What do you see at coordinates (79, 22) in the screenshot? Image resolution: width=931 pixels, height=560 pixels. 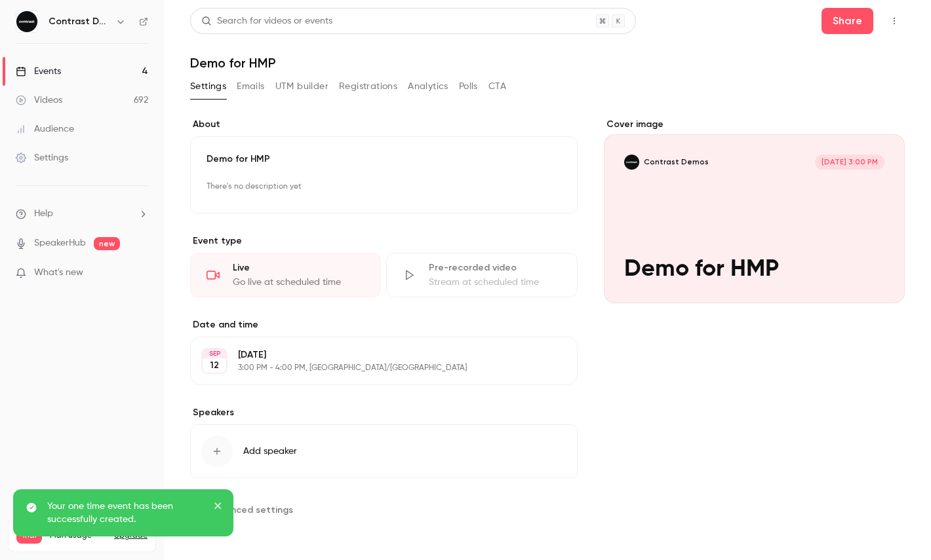 I see `h6: Contrast Demos` at bounding box center [79, 22].